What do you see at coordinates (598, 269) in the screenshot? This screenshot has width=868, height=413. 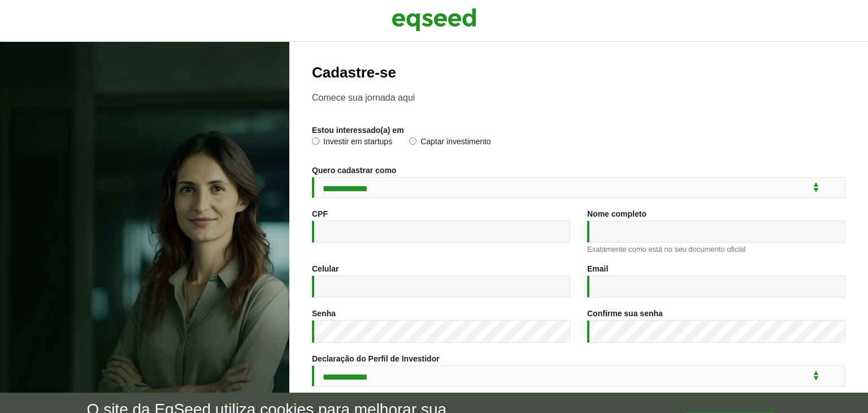 I see `label: Email` at bounding box center [598, 269].